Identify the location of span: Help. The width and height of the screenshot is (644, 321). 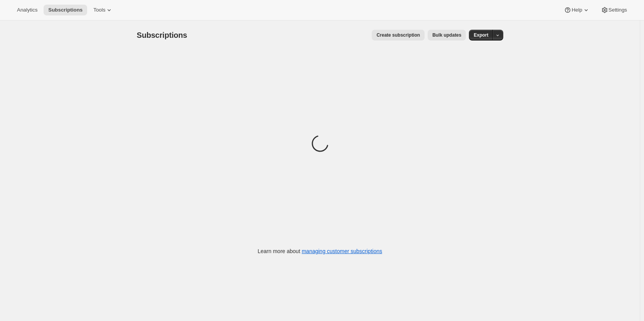
(577, 10).